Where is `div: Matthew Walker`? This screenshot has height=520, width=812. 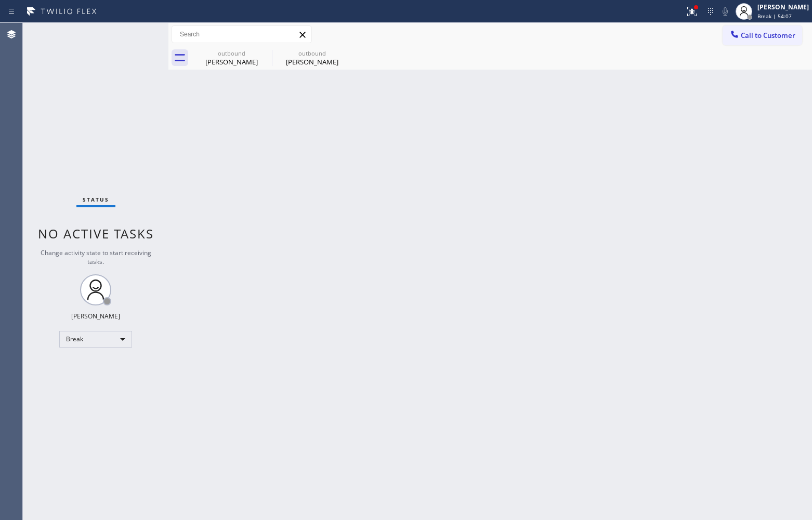
div: Matthew Walker is located at coordinates (232, 58).